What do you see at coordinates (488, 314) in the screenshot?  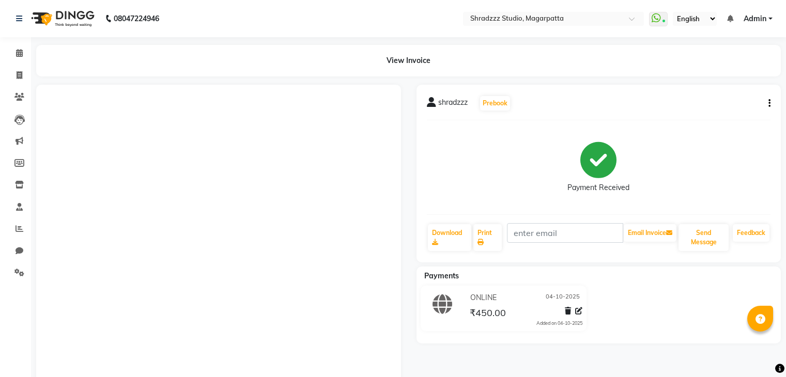 I see `span: ₹450.00` at bounding box center [488, 314].